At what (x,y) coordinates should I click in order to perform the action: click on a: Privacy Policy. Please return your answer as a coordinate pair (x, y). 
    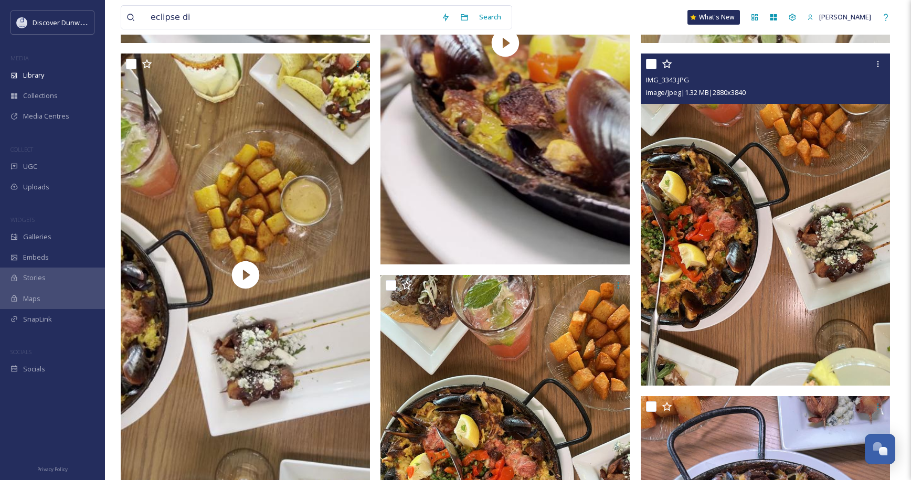
    Looking at the image, I should click on (52, 469).